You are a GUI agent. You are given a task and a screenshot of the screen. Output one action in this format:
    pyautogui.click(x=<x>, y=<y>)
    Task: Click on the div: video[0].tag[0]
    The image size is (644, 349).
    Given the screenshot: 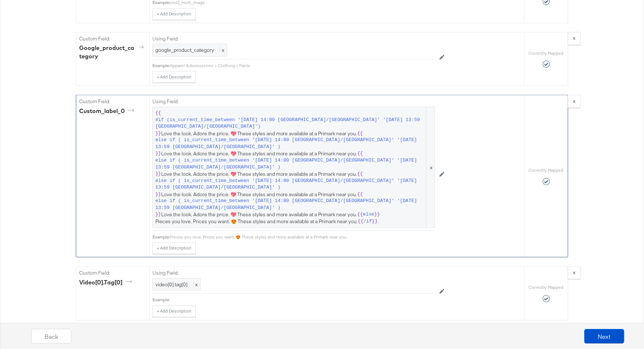 What is the action you would take?
    pyautogui.click(x=107, y=283)
    